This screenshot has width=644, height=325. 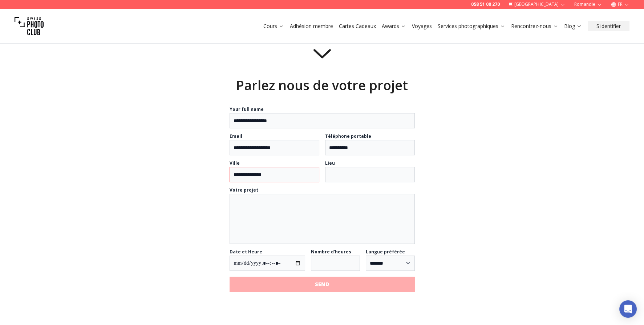 What do you see at coordinates (273, 26) in the screenshot?
I see `button: Cours` at bounding box center [273, 26].